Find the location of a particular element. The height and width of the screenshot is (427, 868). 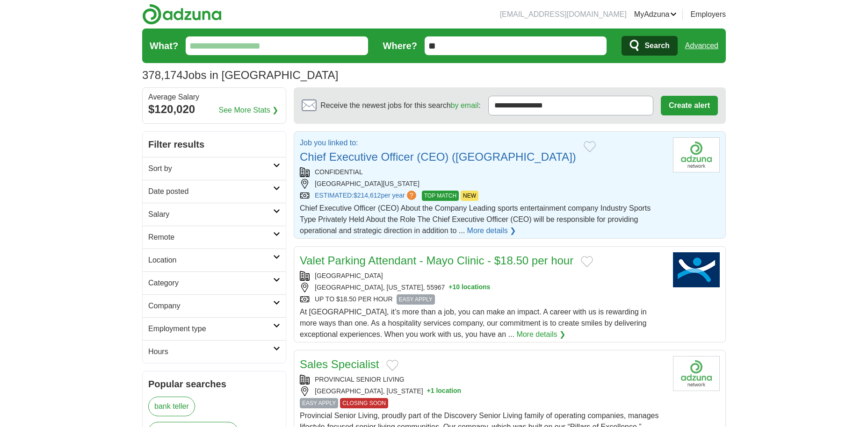

span: CLOSING SOON is located at coordinates (364, 404).